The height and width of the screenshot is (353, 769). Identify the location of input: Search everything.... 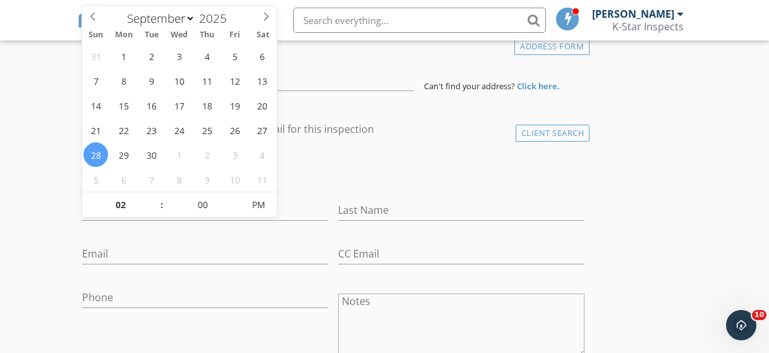
(420, 20).